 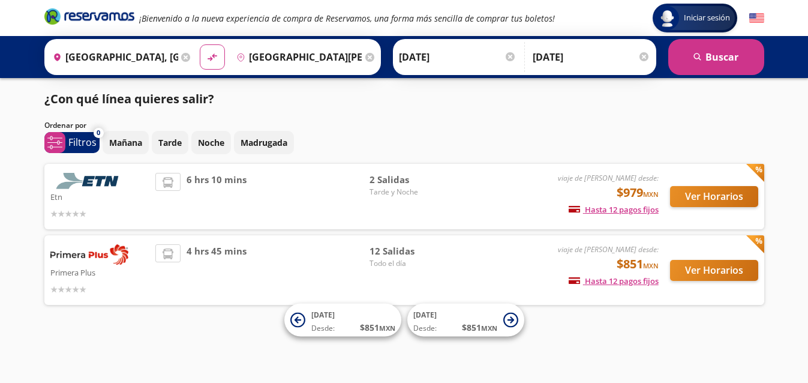 What do you see at coordinates (216, 196) in the screenshot?
I see `span: 6 hrs 10 mins` at bounding box center [216, 196].